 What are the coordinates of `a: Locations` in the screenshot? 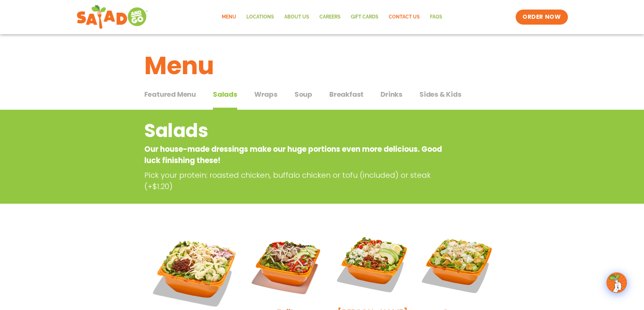 It's located at (260, 17).